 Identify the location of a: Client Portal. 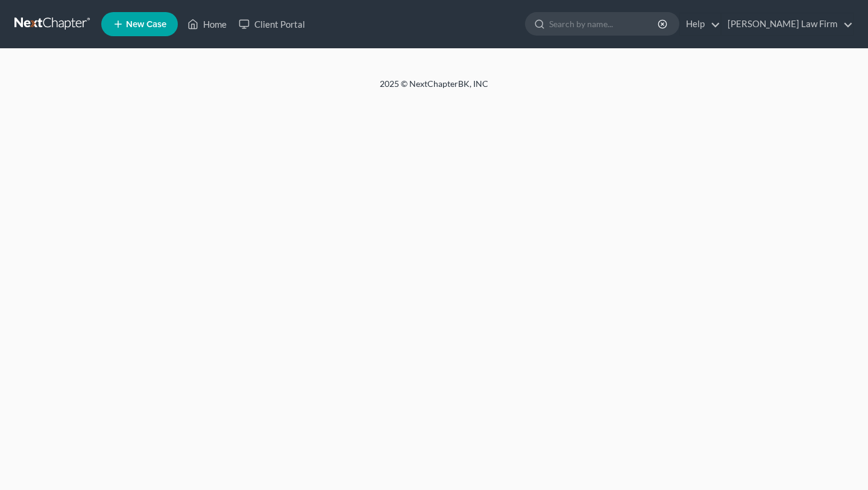
(272, 24).